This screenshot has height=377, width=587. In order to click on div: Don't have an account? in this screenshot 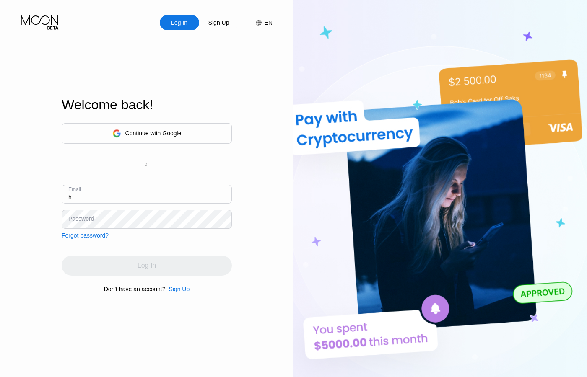, I will do `click(135, 289)`.